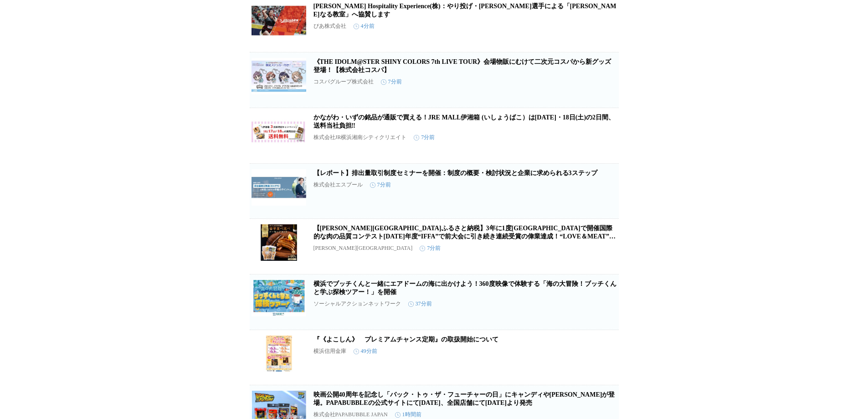  What do you see at coordinates (365, 351) in the screenshot?
I see `time: 49分前` at bounding box center [365, 351].